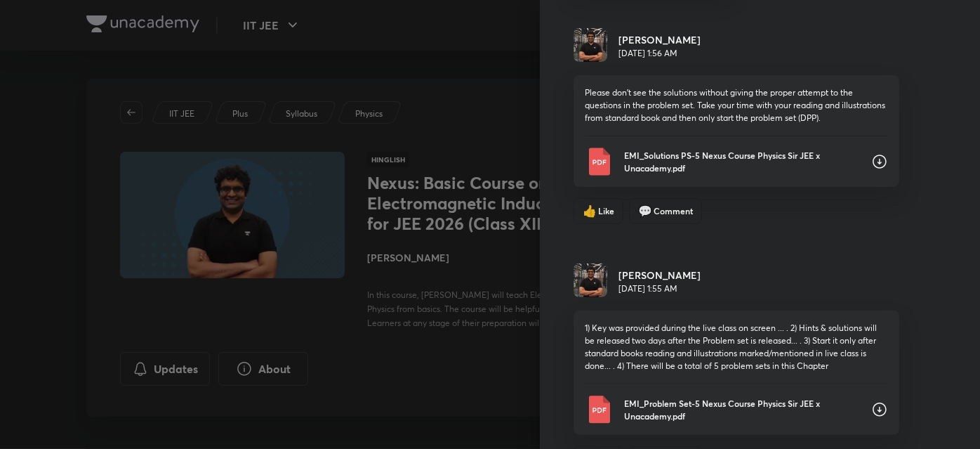  Describe the element at coordinates (606, 211) in the screenshot. I see `span: Like` at that location.